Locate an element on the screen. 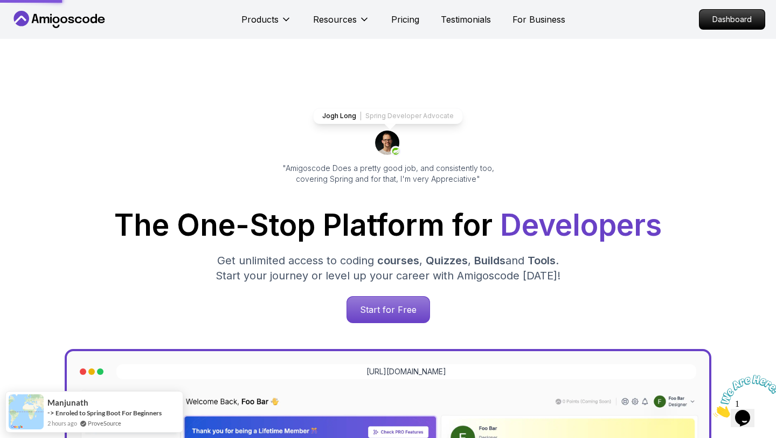 The height and width of the screenshot is (438, 776). img: provesource social proof notification image is located at coordinates (26, 411).